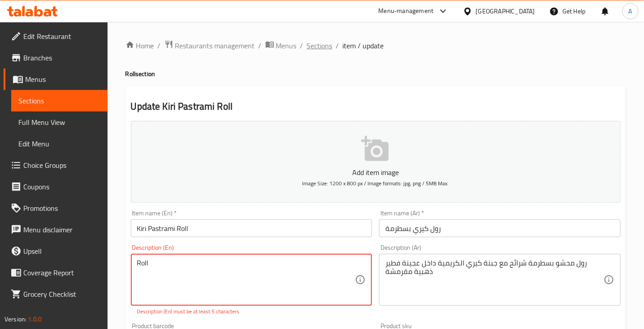 Image resolution: width=644 pixels, height=329 pixels. Describe the element at coordinates (59, 122) in the screenshot. I see `a: Full Menu View` at that location.